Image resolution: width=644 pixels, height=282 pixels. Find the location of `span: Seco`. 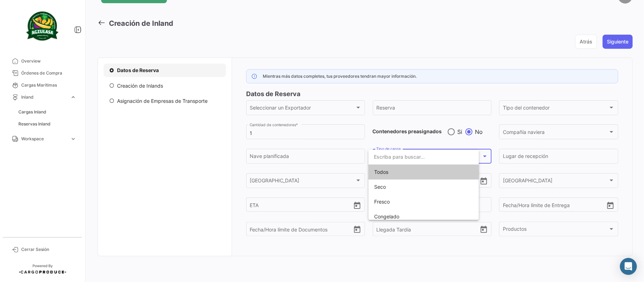

span: Seco is located at coordinates (380, 187).